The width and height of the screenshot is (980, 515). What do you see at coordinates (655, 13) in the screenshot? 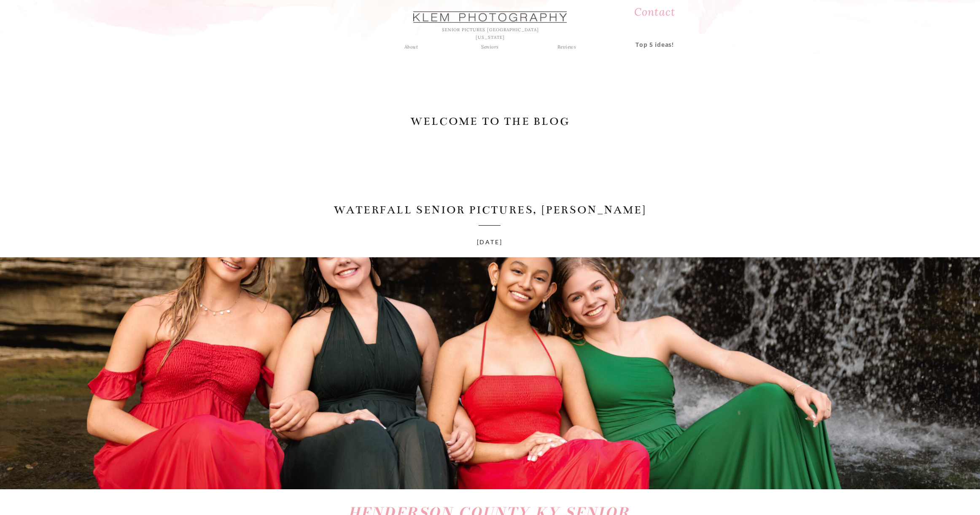
I see `div: Contact` at bounding box center [655, 13].